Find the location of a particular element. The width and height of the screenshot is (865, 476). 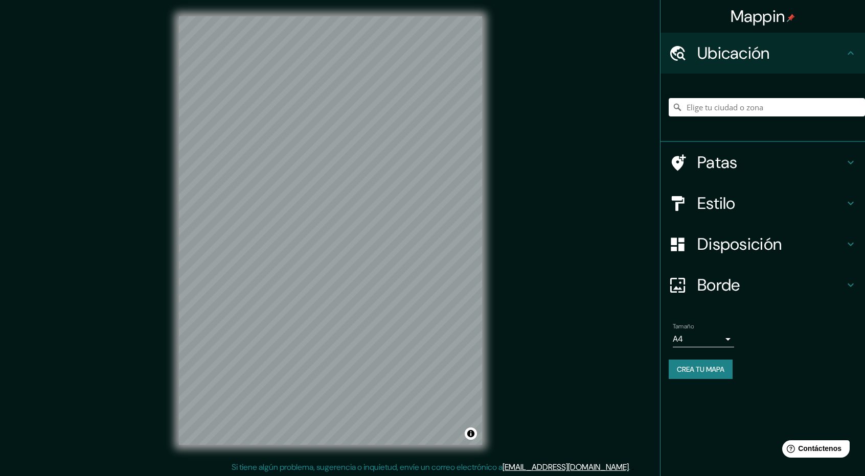

font: Borde is located at coordinates (719, 285).